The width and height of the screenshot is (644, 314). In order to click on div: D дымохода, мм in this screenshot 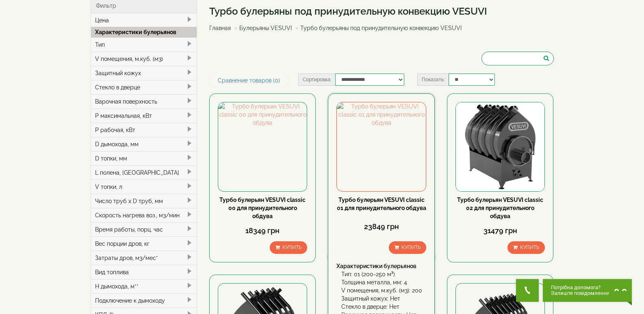, I will do `click(144, 144)`.